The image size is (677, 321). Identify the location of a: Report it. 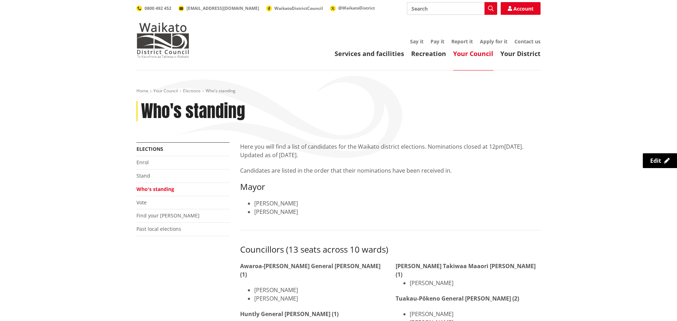
(462, 41).